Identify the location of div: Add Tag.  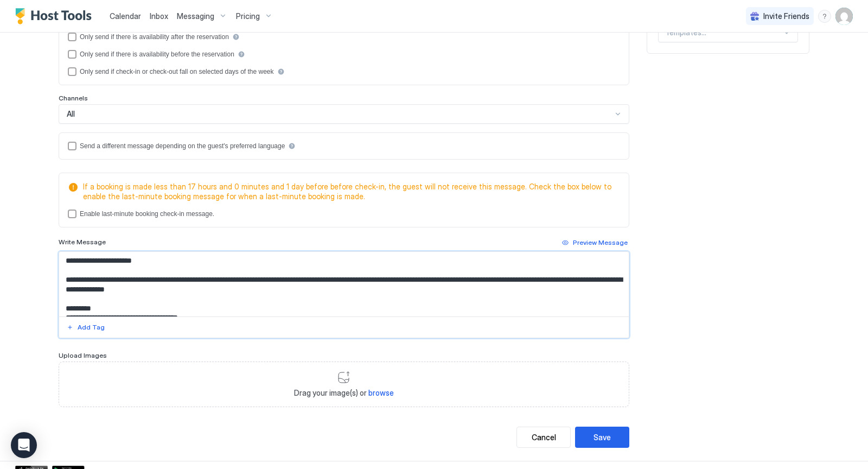
(91, 327).